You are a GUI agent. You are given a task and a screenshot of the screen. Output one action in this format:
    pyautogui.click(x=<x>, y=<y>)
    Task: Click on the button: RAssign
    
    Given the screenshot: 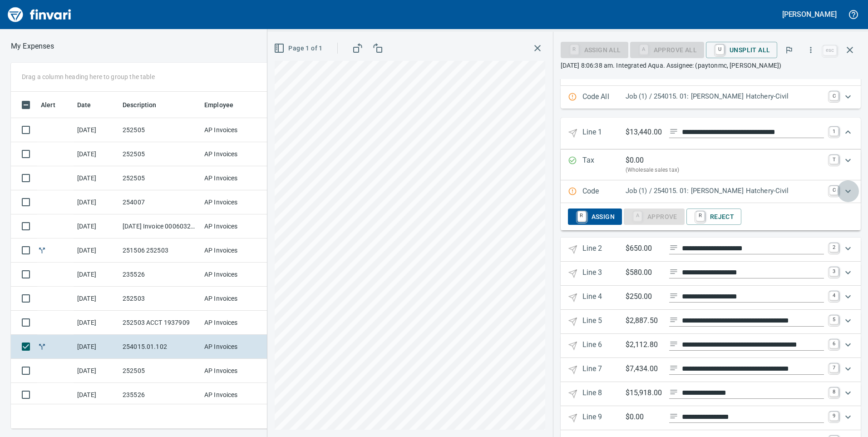 What is the action you would take?
    pyautogui.click(x=595, y=216)
    